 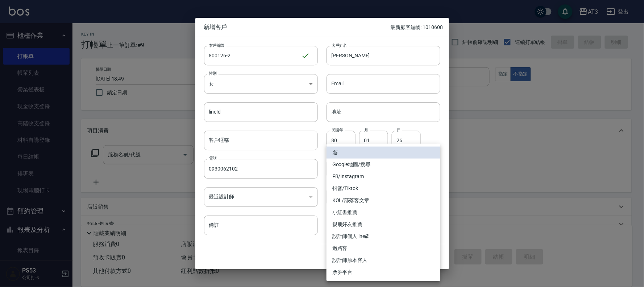 What do you see at coordinates (383, 176) in the screenshot?
I see `li: FB/Instagram` at bounding box center [383, 176].